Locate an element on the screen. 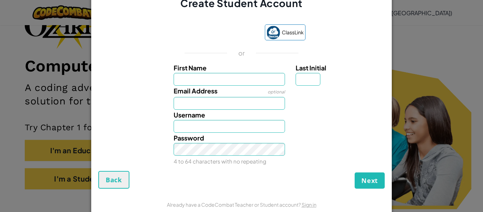 This screenshot has width=483, height=212. span: Already have a CodeCombat Teacher or Student account? is located at coordinates (234, 204).